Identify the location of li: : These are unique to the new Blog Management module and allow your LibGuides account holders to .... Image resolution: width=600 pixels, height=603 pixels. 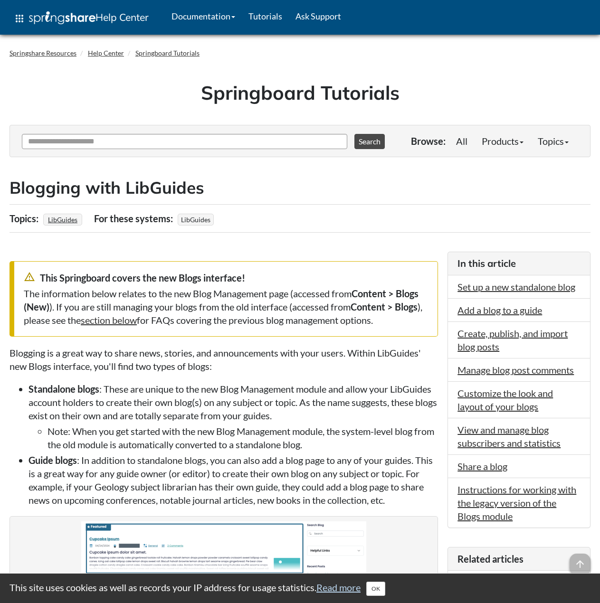
(233, 417).